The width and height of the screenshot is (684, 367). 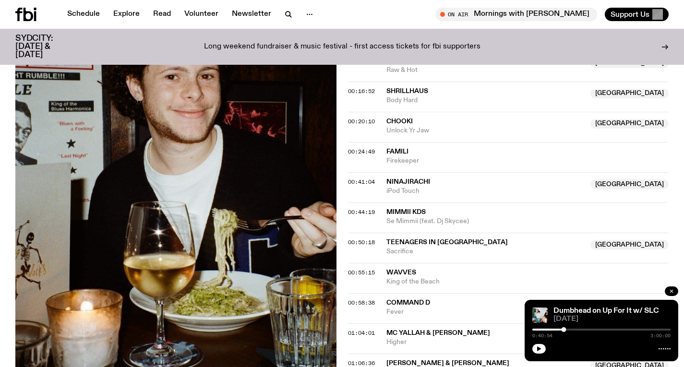 I want to click on span: 0:40:54, so click(x=542, y=336).